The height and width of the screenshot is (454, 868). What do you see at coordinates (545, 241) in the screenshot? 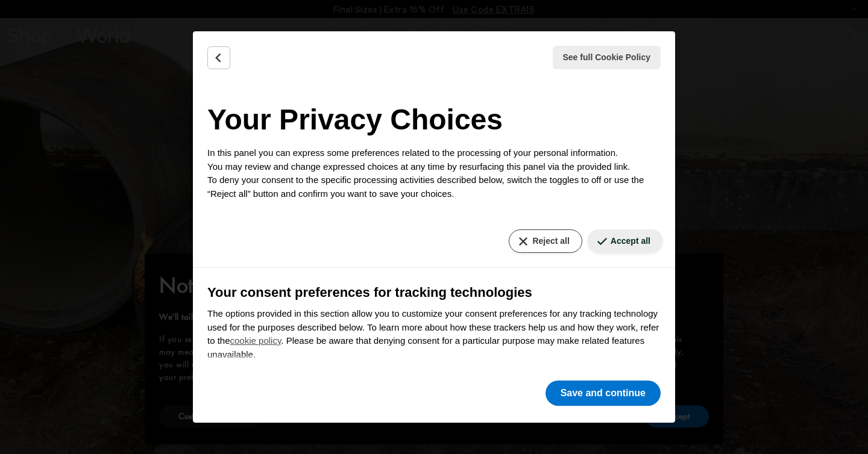
I see `button: Reject all` at bounding box center [545, 241].